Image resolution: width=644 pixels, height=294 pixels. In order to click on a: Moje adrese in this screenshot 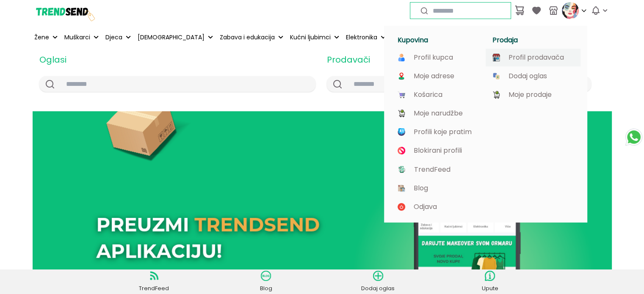, I will do `click(438, 76)`.